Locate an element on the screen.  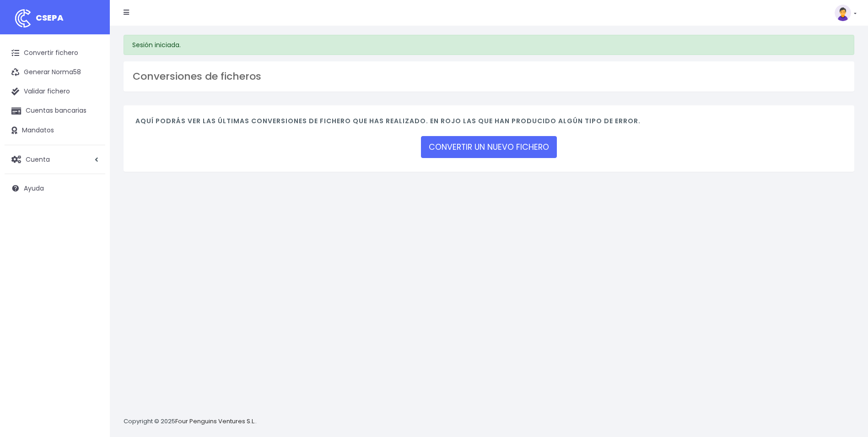
a: Ayuda is located at coordinates (55, 188).